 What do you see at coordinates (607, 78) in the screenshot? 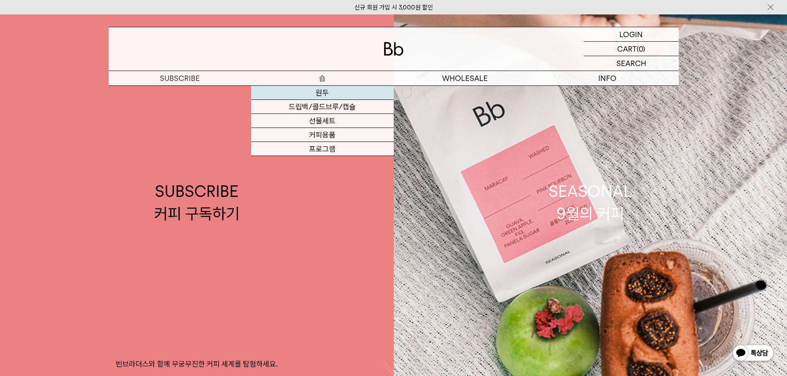
I see `p: INFO` at bounding box center [607, 78].